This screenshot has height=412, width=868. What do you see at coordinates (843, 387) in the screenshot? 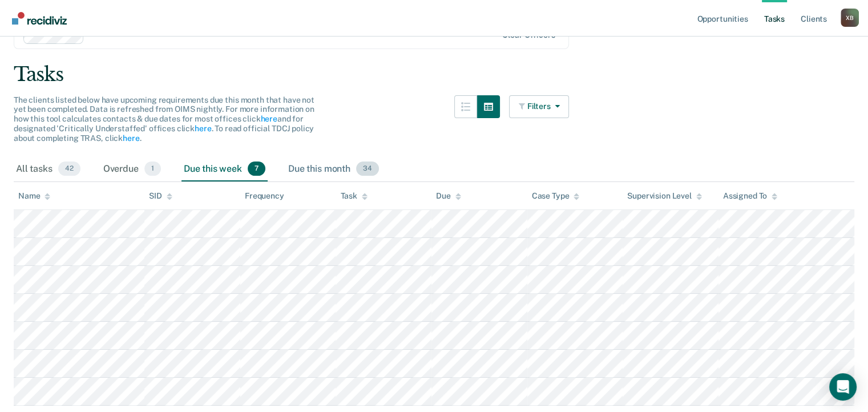
I see `div: Open Intercom Messenger` at bounding box center [843, 387].